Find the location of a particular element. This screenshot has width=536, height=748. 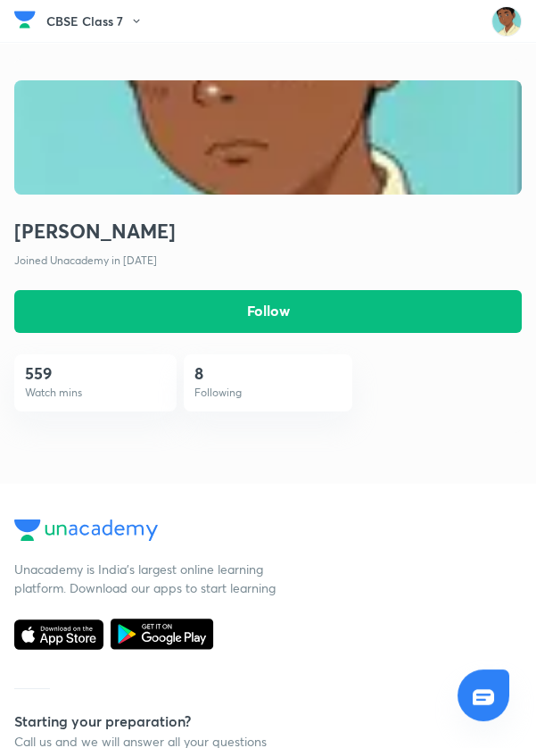

p: Following is located at coordinates (218, 393).